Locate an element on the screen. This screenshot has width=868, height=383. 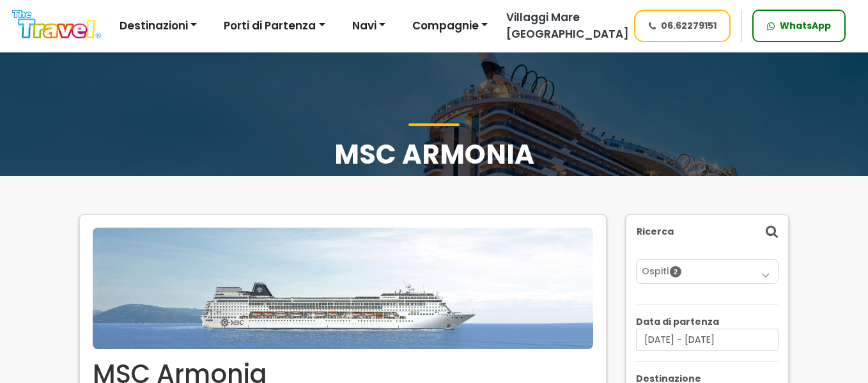
button: Compagnie is located at coordinates (450, 26).